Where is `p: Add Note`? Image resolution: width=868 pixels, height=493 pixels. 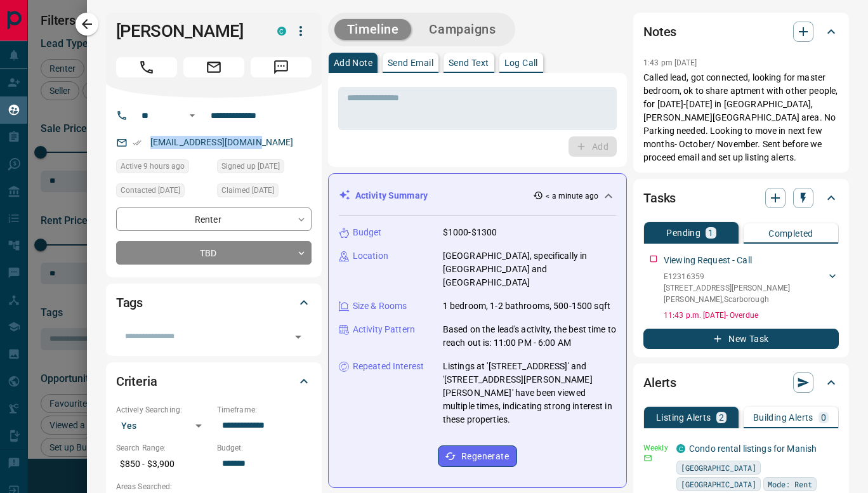
p: Add Note is located at coordinates (353, 63).